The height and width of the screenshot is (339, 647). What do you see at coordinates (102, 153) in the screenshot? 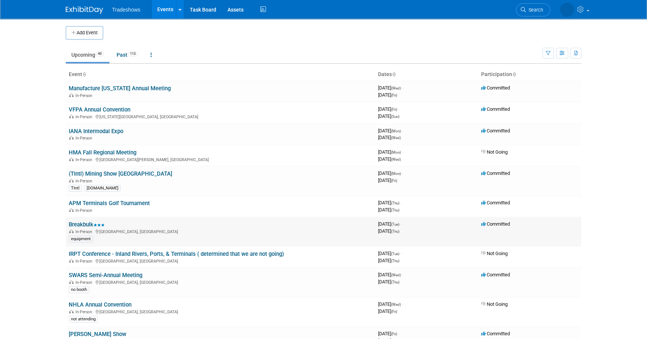
I see `a: HMA Fall Regional Meeting` at bounding box center [102, 153].